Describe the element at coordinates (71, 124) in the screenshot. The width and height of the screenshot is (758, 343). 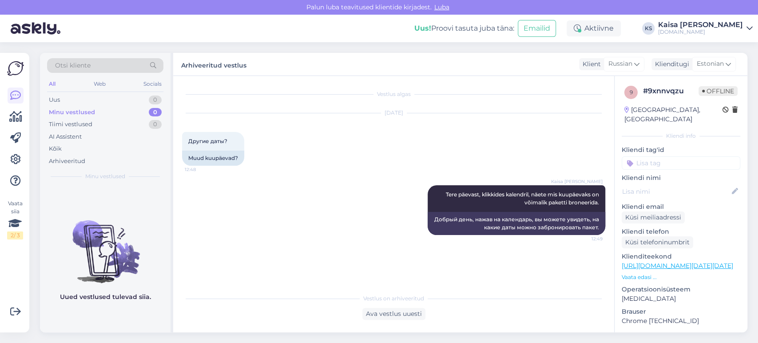
I see `div: Tiimi vestlused` at that location.